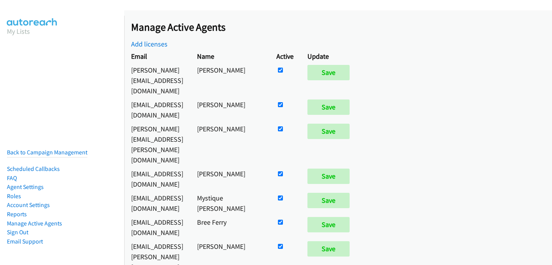 The width and height of the screenshot is (552, 265). What do you see at coordinates (149, 44) in the screenshot?
I see `a: Add licenses` at bounding box center [149, 44].